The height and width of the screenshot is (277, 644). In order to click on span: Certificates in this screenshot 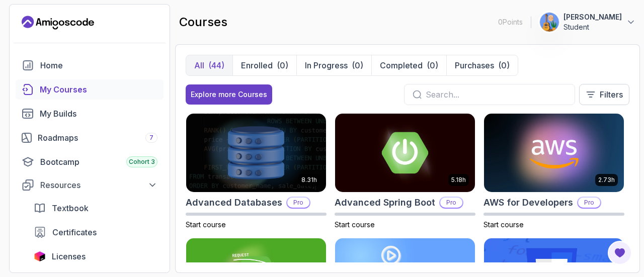, I will do `click(74, 232)`.